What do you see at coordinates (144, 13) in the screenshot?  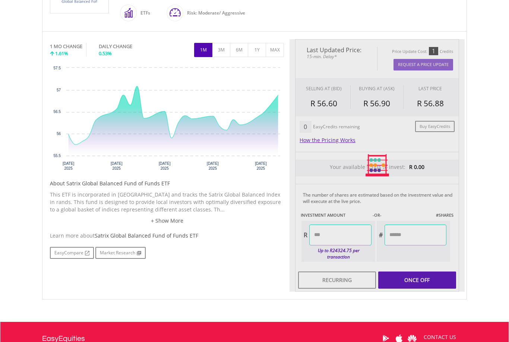 I see `div: ETFs` at bounding box center [144, 13].